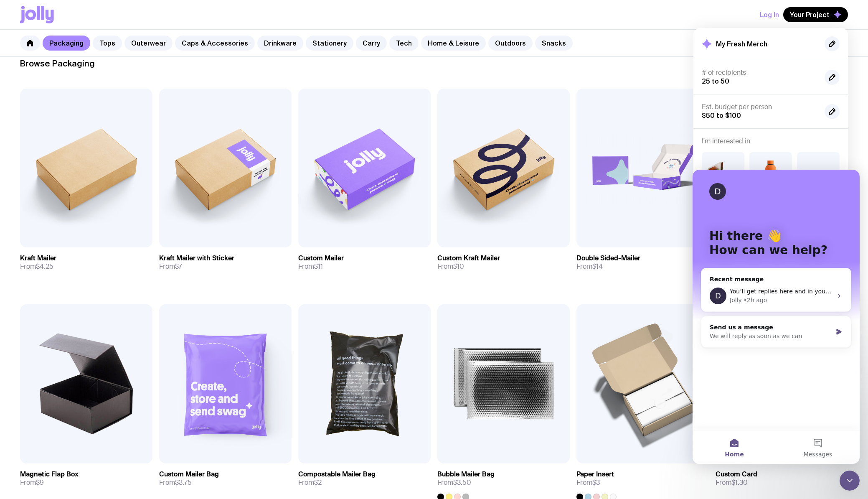 Image resolution: width=868 pixels, height=499 pixels. What do you see at coordinates (49, 474) in the screenshot?
I see `h3: Magnetic Flap Box` at bounding box center [49, 474].